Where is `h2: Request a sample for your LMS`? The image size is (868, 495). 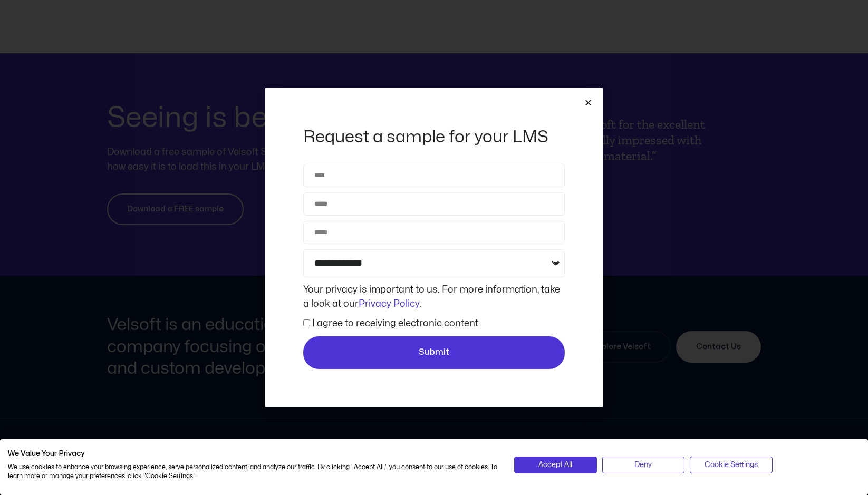
h2: Request a sample for your LMS is located at coordinates (434, 137).